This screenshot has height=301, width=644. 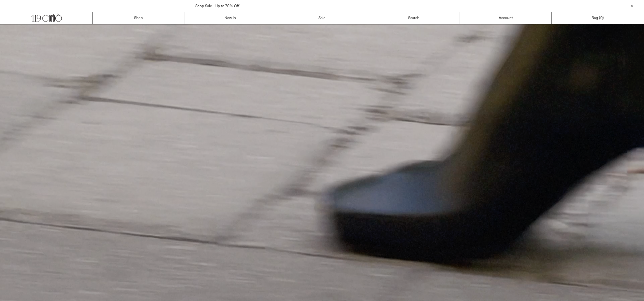 What do you see at coordinates (217, 6) in the screenshot?
I see `a: Shop Sale - Up to 70% Off` at bounding box center [217, 6].